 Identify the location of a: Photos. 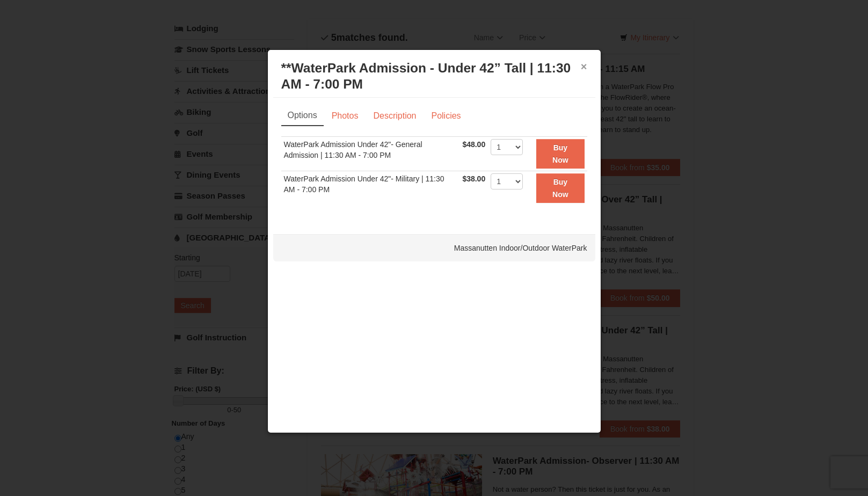
(345, 116).